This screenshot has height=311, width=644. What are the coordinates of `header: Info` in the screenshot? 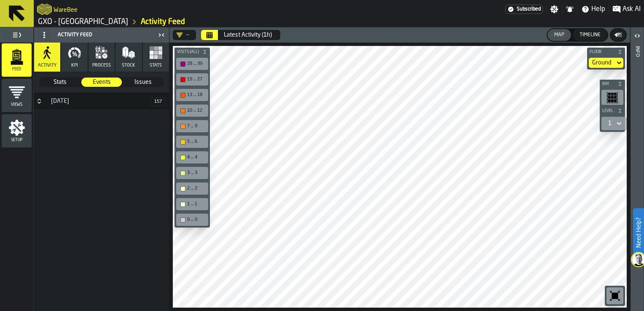 It's located at (637, 169).